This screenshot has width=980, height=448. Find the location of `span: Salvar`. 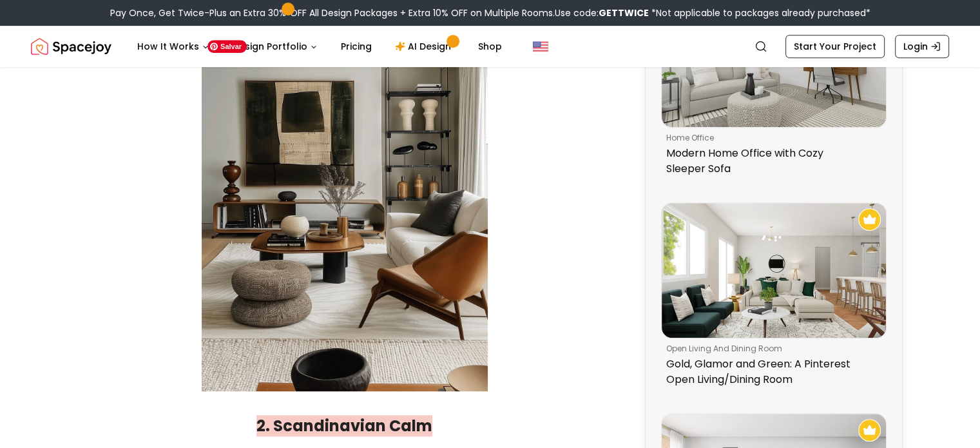

span: Salvar is located at coordinates (227, 46).